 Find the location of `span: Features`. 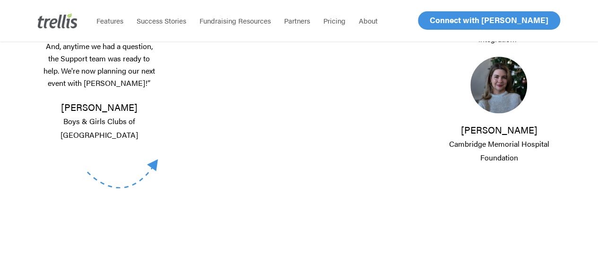

span: Features is located at coordinates (110, 20).